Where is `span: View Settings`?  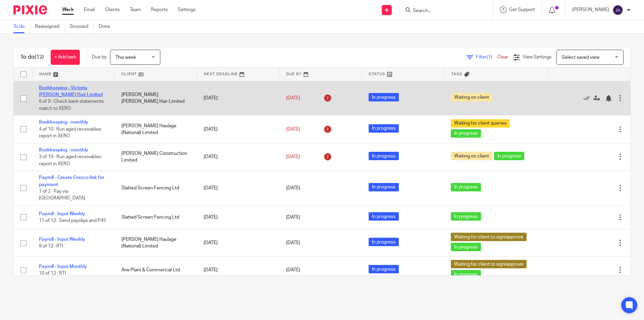
span: View Settings is located at coordinates (537, 57).